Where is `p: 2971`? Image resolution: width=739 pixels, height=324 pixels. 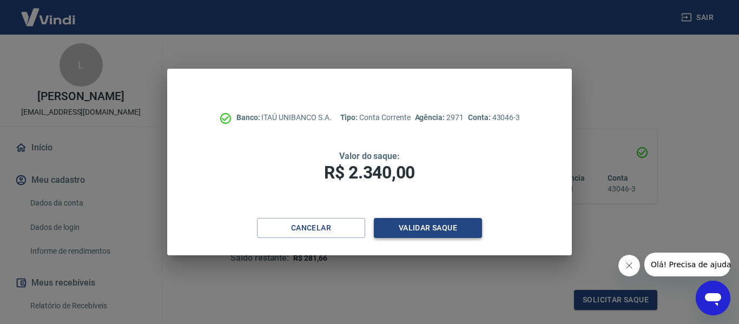 p: 2971 is located at coordinates (439, 117).